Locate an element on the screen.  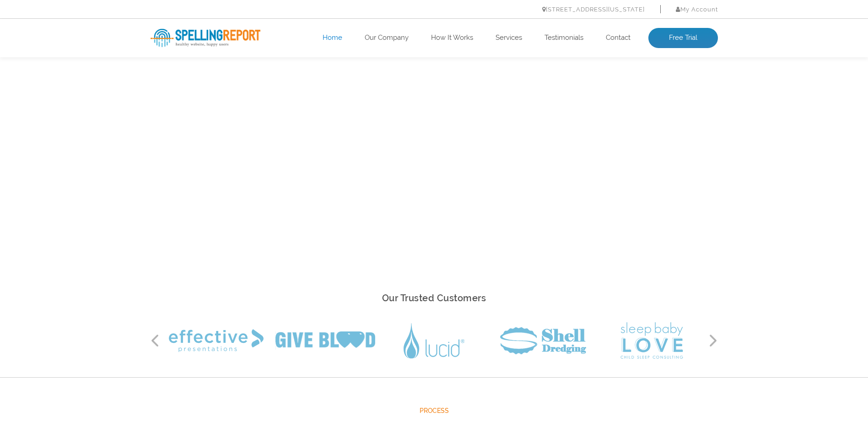
h2: Our Trusted Customers is located at coordinates (434, 298).